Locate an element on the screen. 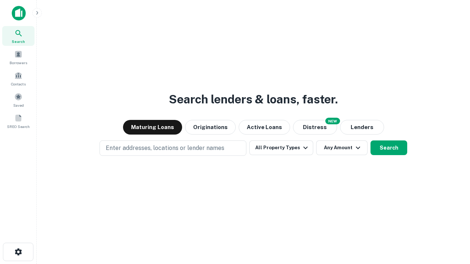 This screenshot has width=470, height=264. a: Saved is located at coordinates (18, 100).